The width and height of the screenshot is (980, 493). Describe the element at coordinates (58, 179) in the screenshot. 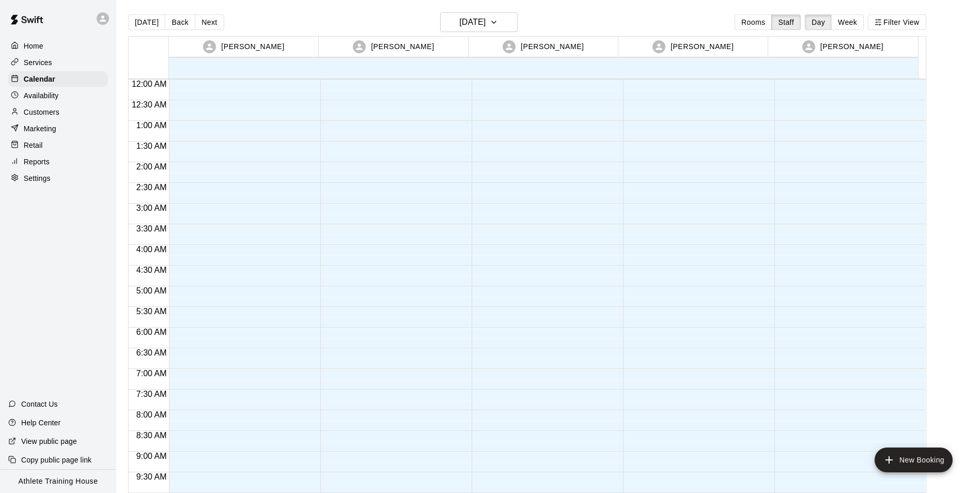

I see `a: Settings` at that location.